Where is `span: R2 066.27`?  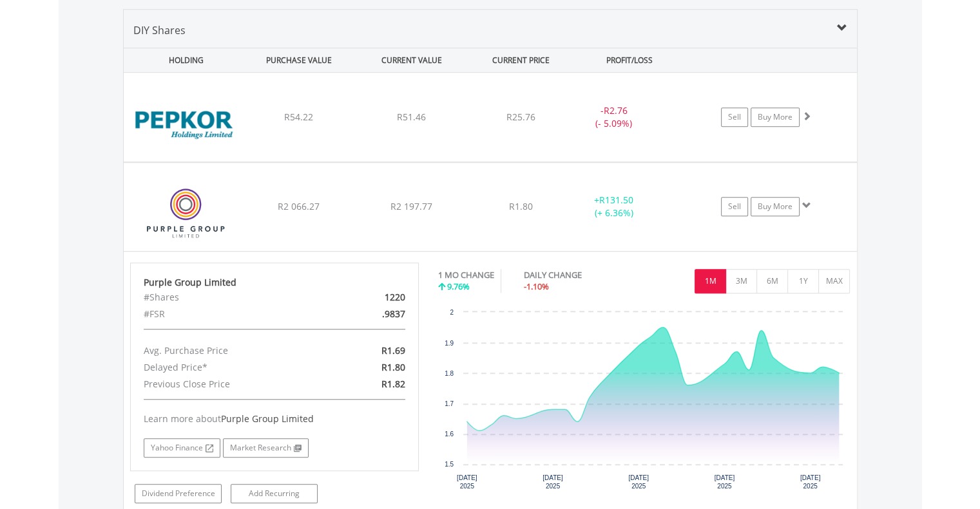
span: R2 066.27 is located at coordinates (298, 206).